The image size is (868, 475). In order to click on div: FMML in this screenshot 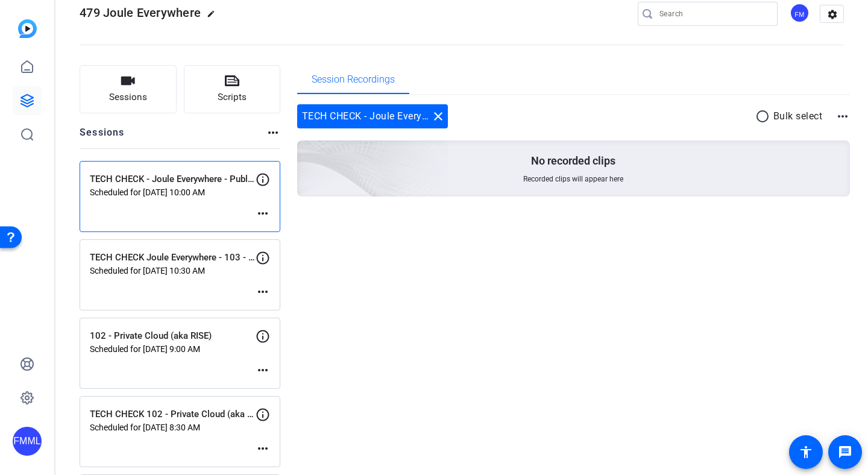, I will do `click(27, 441)`.